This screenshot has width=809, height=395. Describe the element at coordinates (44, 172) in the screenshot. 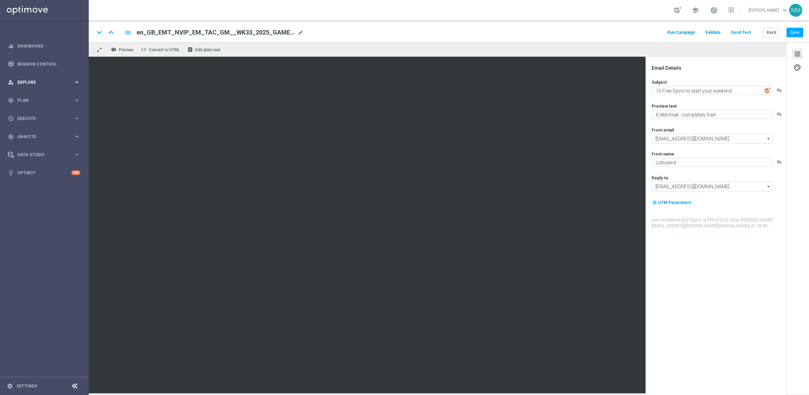

I see `div: Optibot` at that location.